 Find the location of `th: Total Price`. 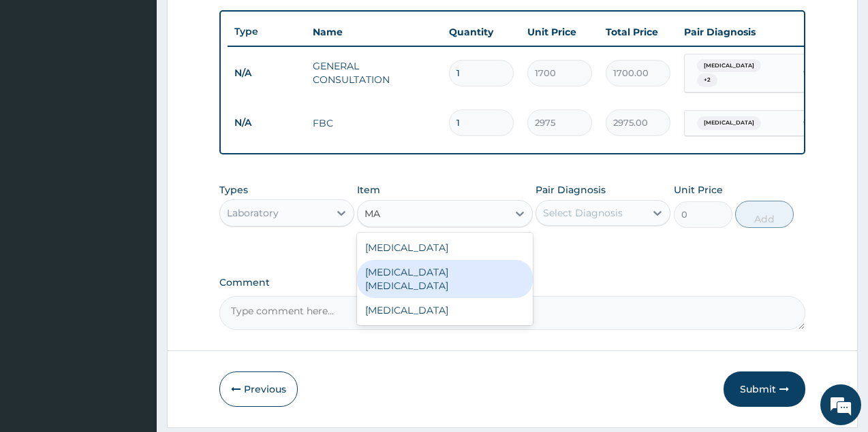

th: Total Price is located at coordinates (637, 32).